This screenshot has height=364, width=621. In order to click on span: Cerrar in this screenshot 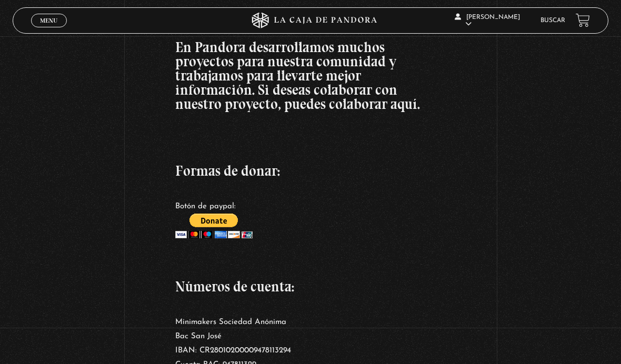, I will do `click(49, 30)`.